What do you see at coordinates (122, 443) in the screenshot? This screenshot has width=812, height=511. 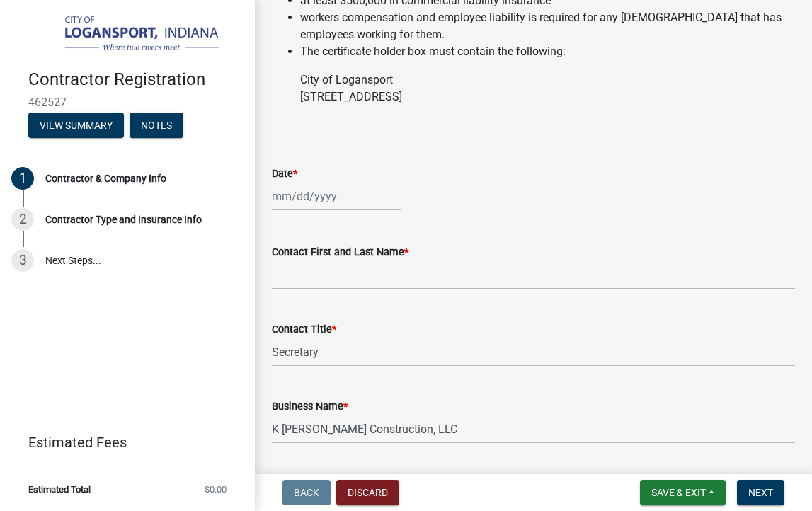 I see `a: Estimated Fees` at bounding box center [122, 443].